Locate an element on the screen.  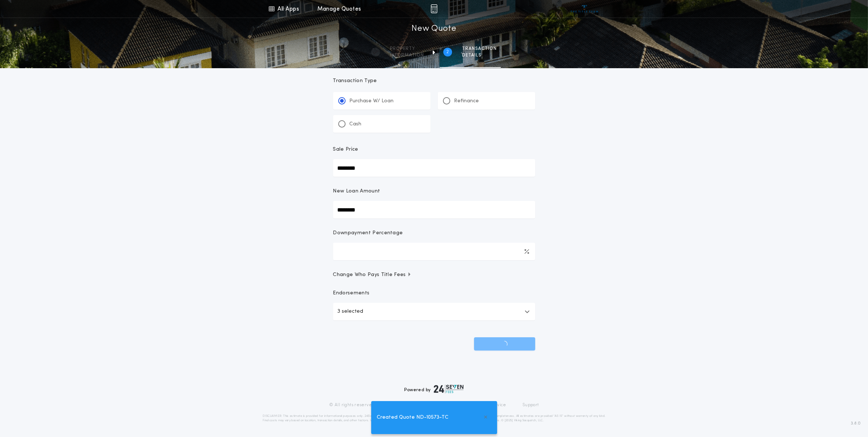
p: Refinance is located at coordinates (467, 101).